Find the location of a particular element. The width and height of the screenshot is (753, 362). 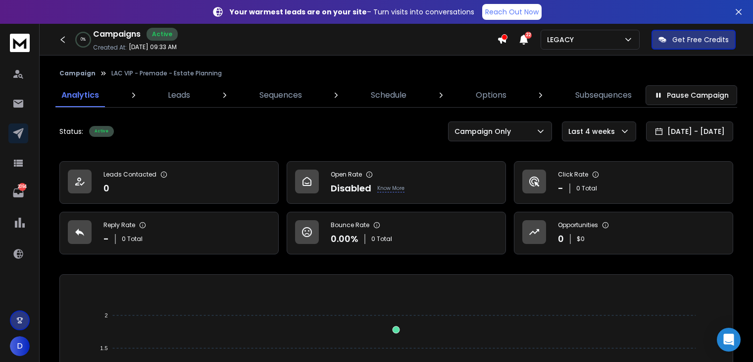

a: Reply Rate-0 Total is located at coordinates (169, 233).